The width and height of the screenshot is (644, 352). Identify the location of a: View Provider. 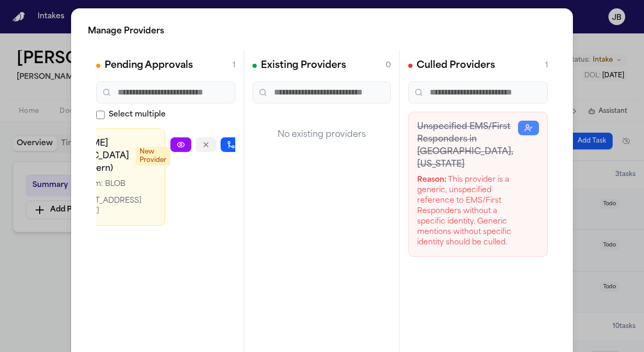
(181, 145).